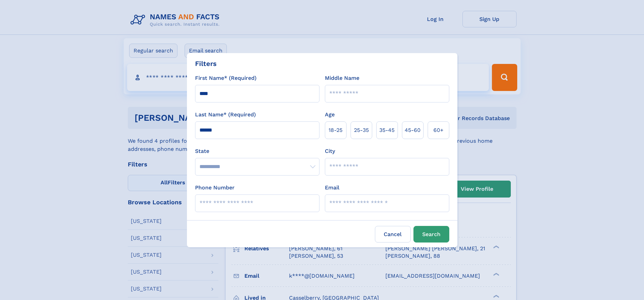 The image size is (644, 300). I want to click on label: Phone Number, so click(214, 188).